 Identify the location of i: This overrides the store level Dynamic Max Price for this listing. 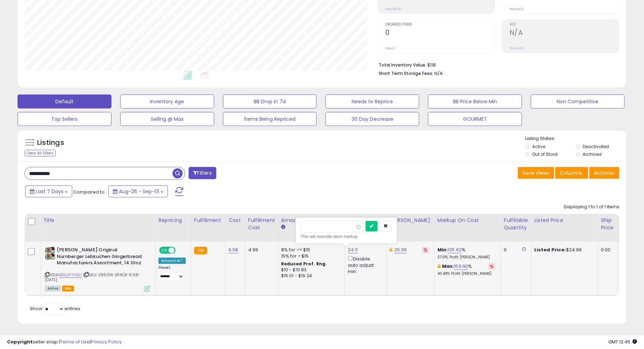
(392, 250).